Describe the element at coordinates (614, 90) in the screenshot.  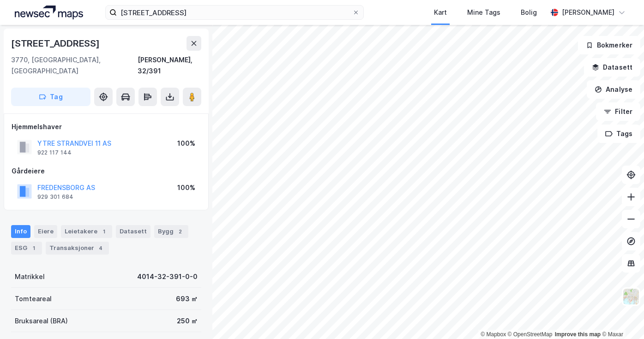
I see `button: Analyse` at that location.